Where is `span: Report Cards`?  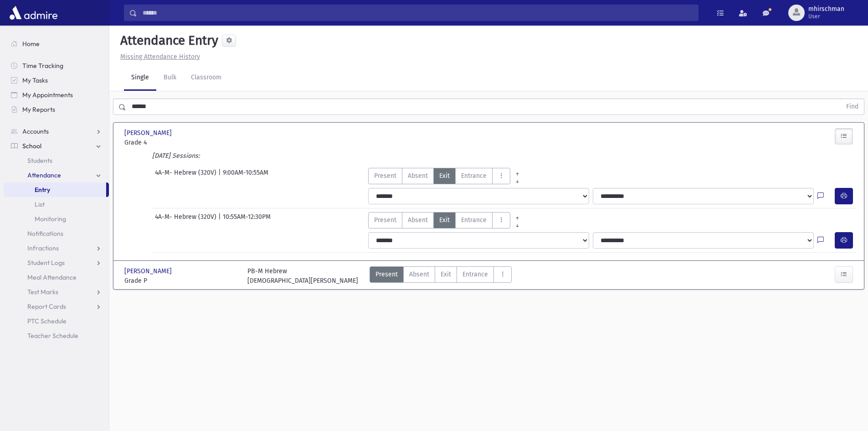
span: Report Cards is located at coordinates (46, 306).